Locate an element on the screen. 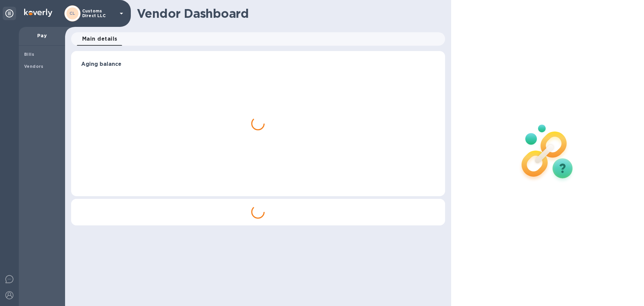 This screenshot has width=644, height=306. b: Bills is located at coordinates (29, 54).